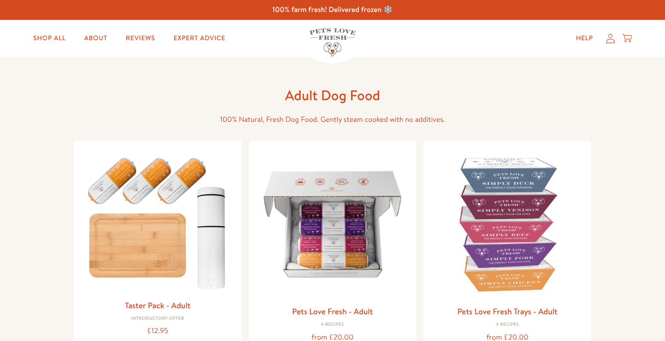 This screenshot has height=341, width=665. Describe the element at coordinates (507, 224) in the screenshot. I see `img: Pets Love Fresh Trays - Adult` at that location.